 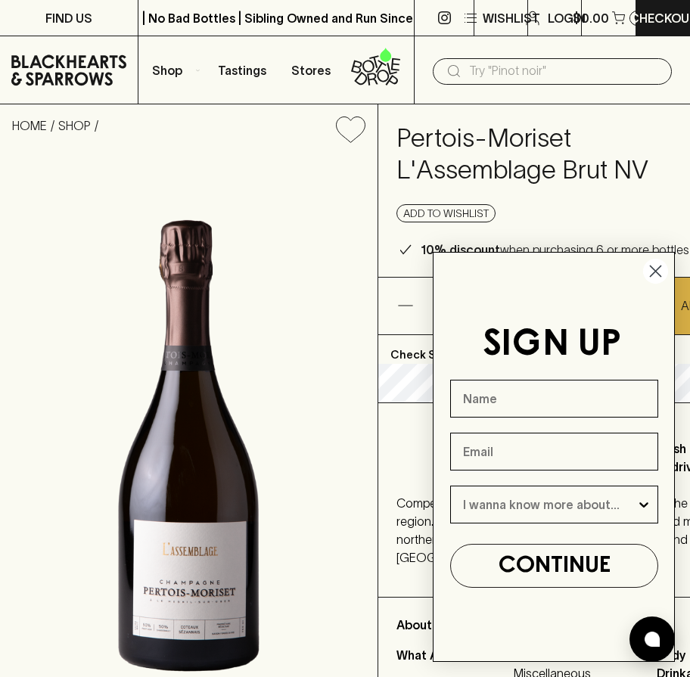 I want to click on a: SHOP, so click(x=74, y=126).